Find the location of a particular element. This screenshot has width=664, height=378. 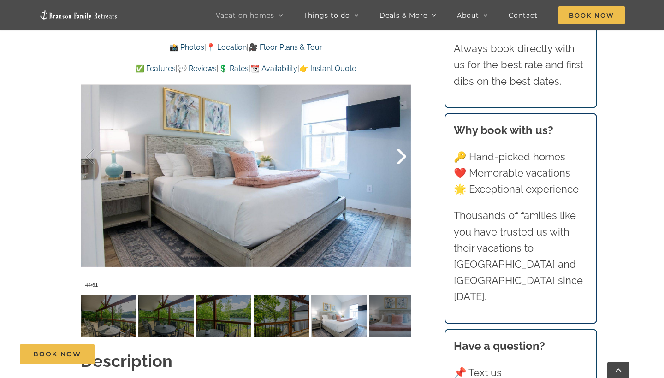

a: 💲 Rates is located at coordinates (233, 68).